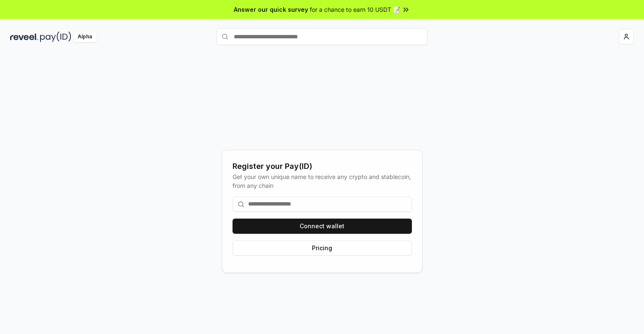 Image resolution: width=644 pixels, height=334 pixels. Describe the element at coordinates (322, 248) in the screenshot. I see `button: Pricing` at that location.